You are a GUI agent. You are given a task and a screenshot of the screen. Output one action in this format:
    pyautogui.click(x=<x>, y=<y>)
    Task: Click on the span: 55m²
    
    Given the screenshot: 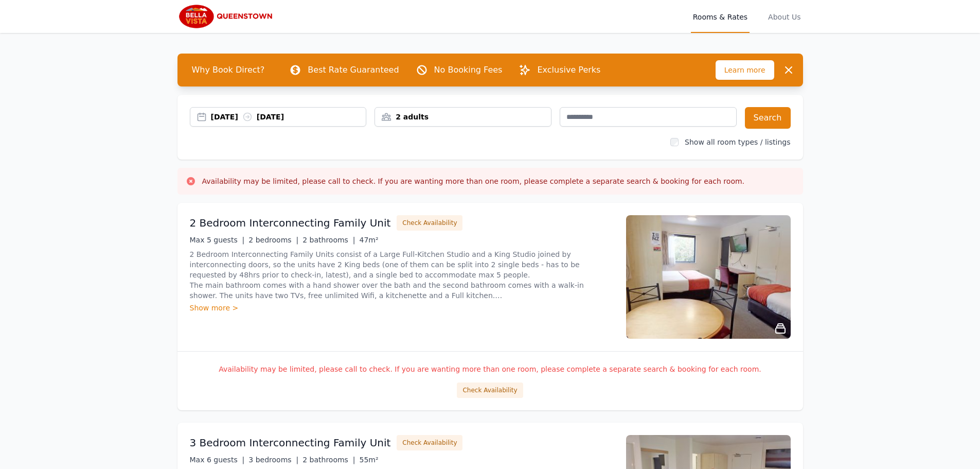 What is the action you would take?
    pyautogui.click(x=369, y=460)
    